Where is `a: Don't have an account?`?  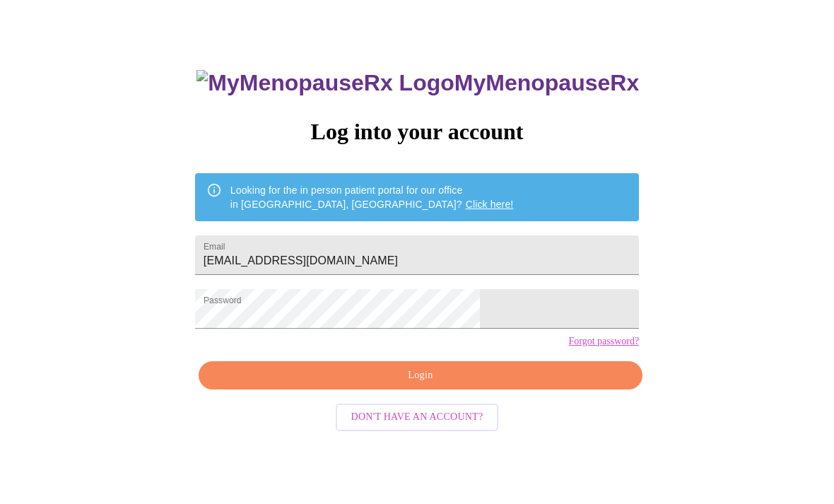
a: Don't have an account? is located at coordinates (417, 415).